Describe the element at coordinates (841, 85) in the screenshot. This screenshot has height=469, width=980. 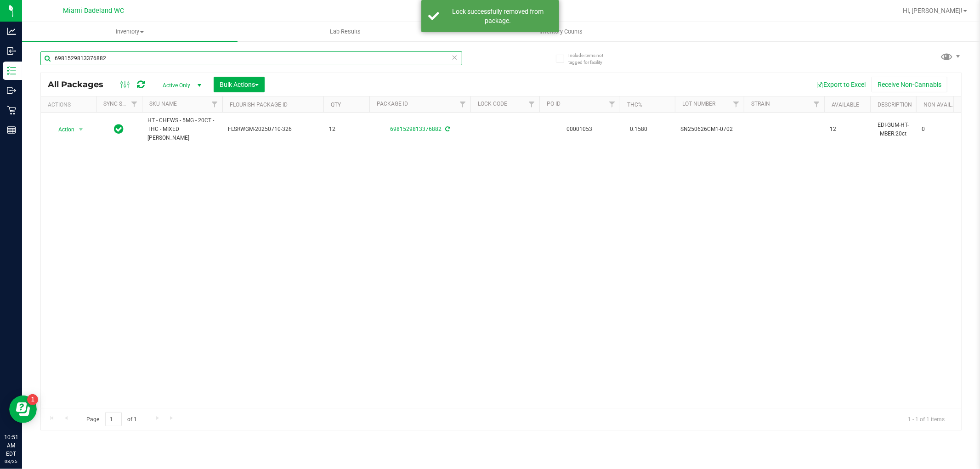
I see `button: Export to Excel` at that location.